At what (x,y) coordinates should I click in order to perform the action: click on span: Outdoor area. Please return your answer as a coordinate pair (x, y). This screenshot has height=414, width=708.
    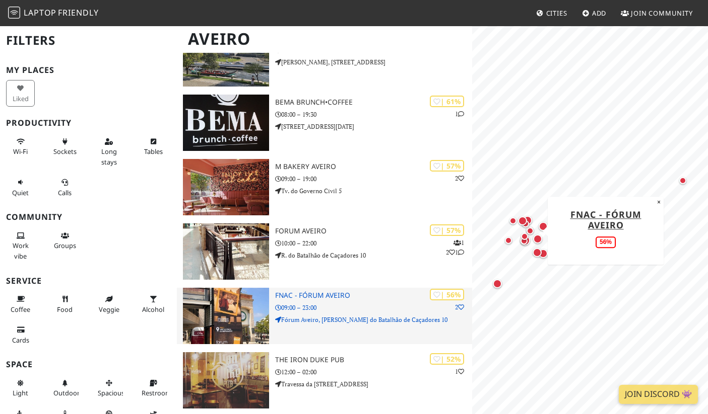
    Looking at the image, I should click on (66, 393).